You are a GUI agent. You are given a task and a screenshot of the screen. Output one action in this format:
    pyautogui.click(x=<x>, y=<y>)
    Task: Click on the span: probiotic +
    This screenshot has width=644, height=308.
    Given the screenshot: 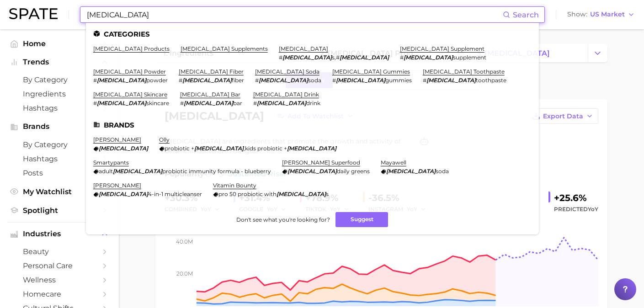 What is the action you would take?
    pyautogui.click(x=179, y=148)
    